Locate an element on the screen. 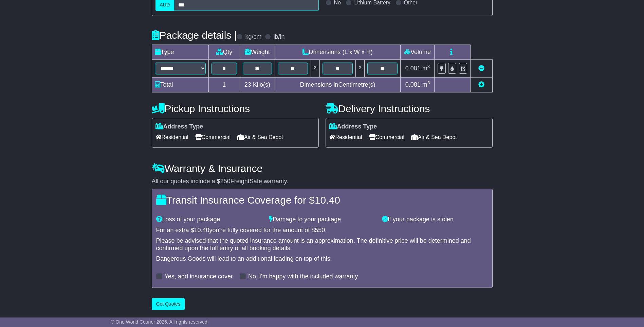 Image resolution: width=644 pixels, height=327 pixels. td: Total is located at coordinates (180, 85).